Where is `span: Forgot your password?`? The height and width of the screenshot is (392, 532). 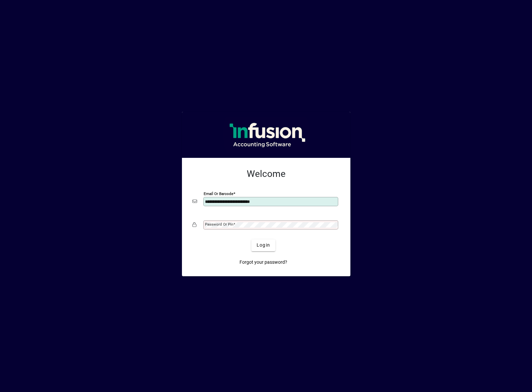 span: Forgot your password? is located at coordinates (263, 262).